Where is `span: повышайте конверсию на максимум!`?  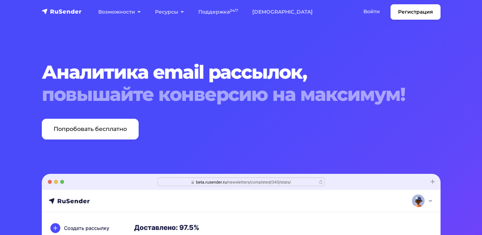
span: повышайте конверсию на максимум! is located at coordinates (241, 94).